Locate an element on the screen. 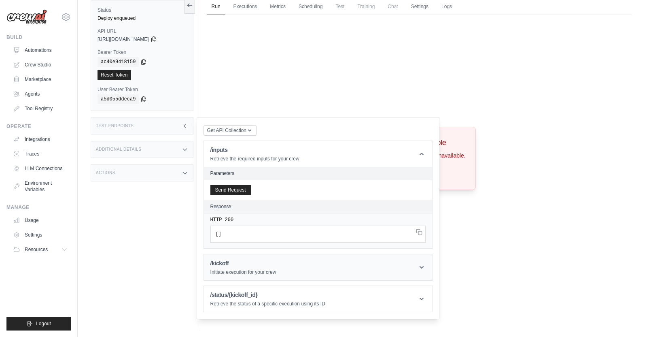 The height and width of the screenshot is (337, 651). h1: /inputs is located at coordinates (255, 150).